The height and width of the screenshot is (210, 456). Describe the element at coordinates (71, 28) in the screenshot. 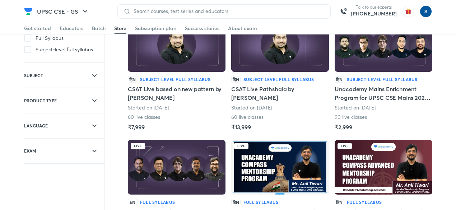

I see `a: Educators` at that location.